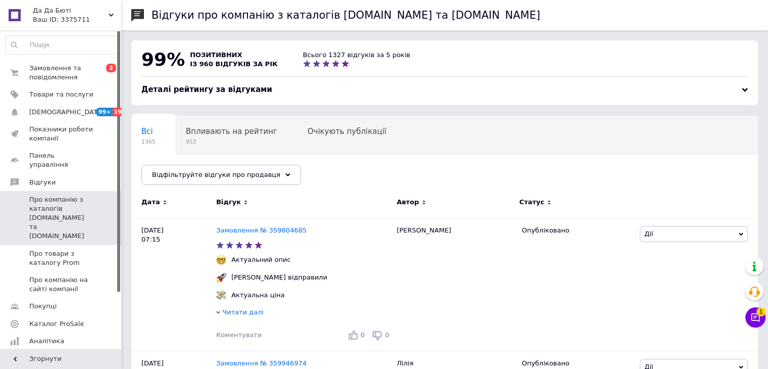 Image resolution: width=768 pixels, height=369 pixels. Describe the element at coordinates (163, 59) in the screenshot. I see `span: 99%` at that location.